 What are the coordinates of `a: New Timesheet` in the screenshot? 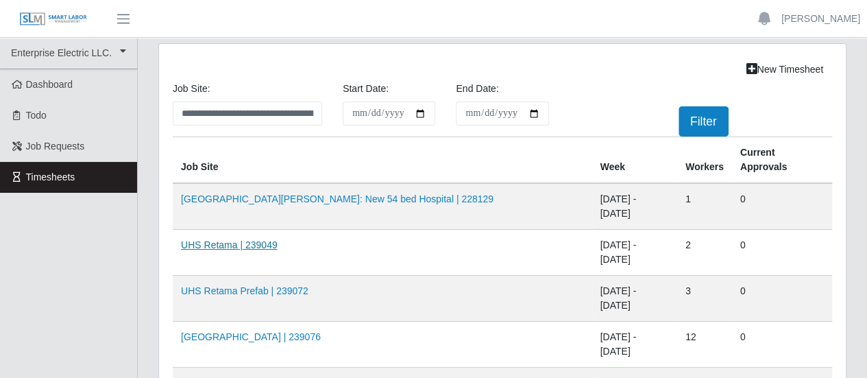 It's located at (785, 69).